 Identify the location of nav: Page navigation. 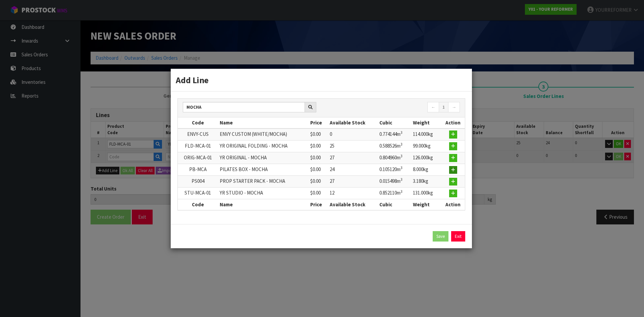
(393, 108).